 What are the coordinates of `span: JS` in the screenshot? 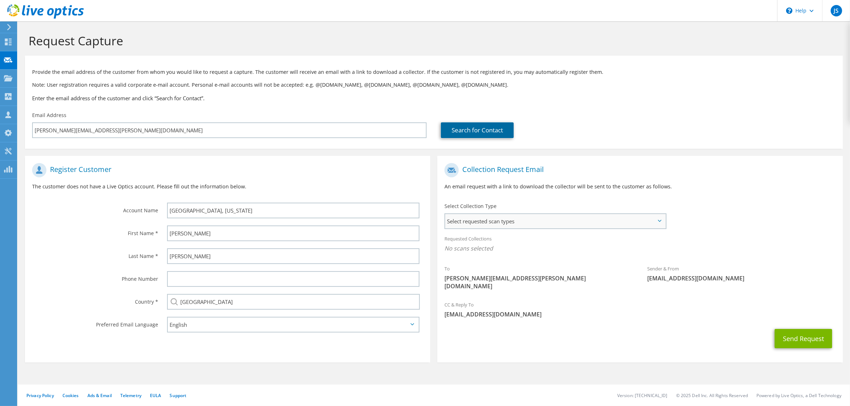 It's located at (837, 11).